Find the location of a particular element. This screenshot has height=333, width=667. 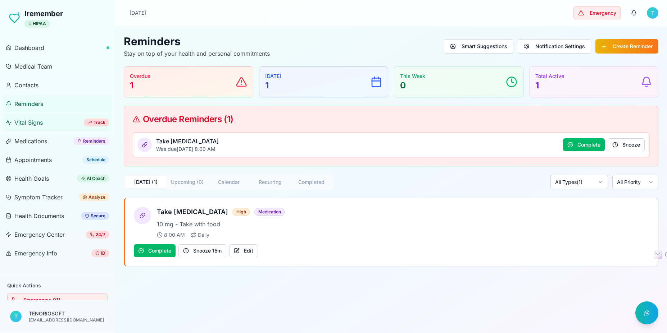

p: Overdue is located at coordinates (140, 76).